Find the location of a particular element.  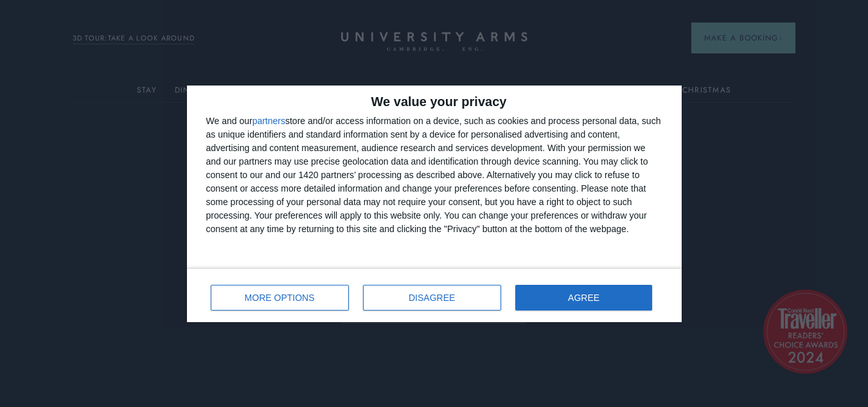

span: AGREE is located at coordinates (583, 298).